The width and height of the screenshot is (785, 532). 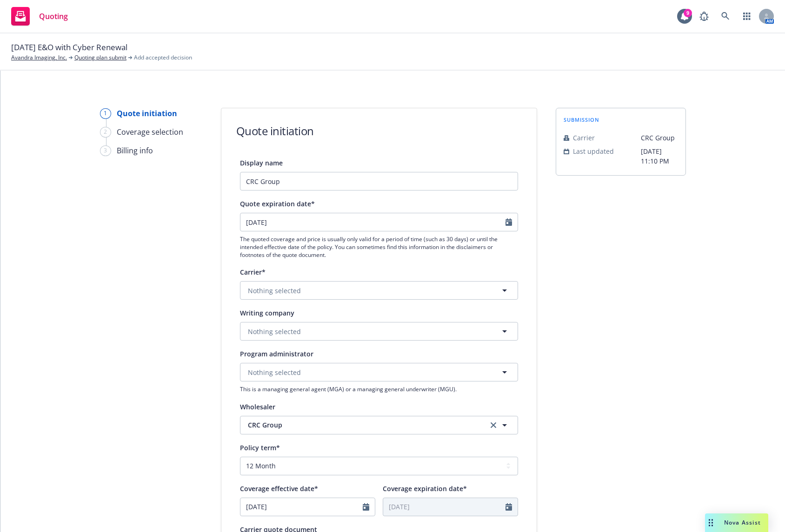 I want to click on span: Carrier, so click(x=584, y=138).